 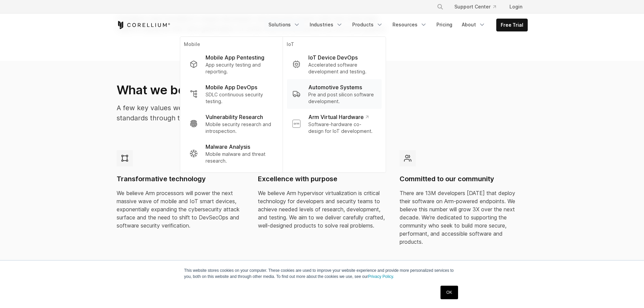 I want to click on p: Pre and post silicon software development., so click(x=342, y=98).